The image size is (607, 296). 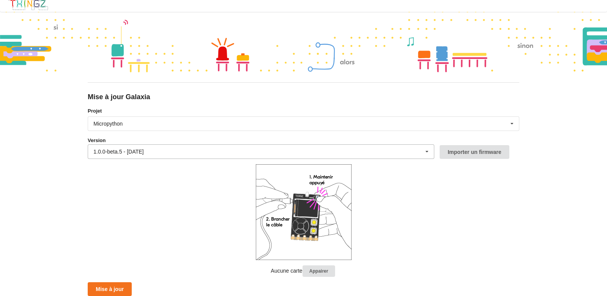 What do you see at coordinates (303, 271) in the screenshot?
I see `p: Aucune carte` at bounding box center [303, 271].